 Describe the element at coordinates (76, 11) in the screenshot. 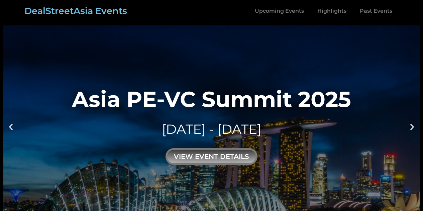

I see `a: DealStreetAsia Events` at that location.